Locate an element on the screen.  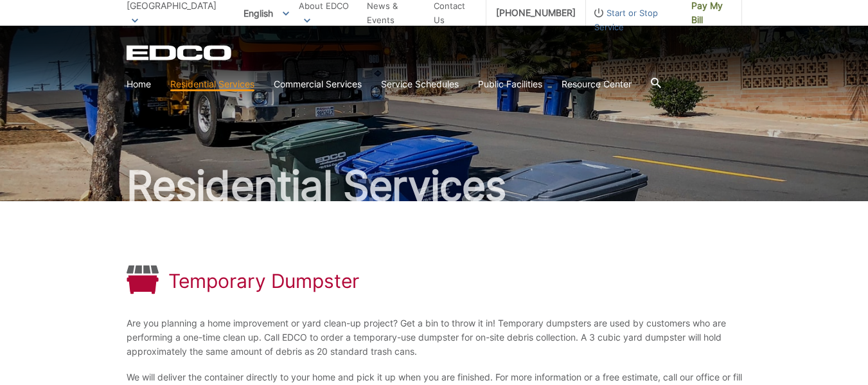
a: Public Facilities is located at coordinates (510, 84).